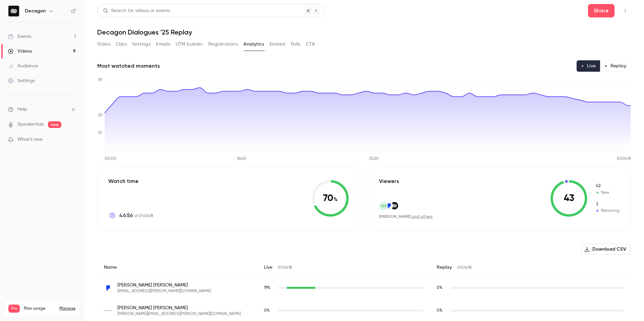  What do you see at coordinates (267, 288) in the screenshot?
I see `span: 19 %` at bounding box center [267, 288].